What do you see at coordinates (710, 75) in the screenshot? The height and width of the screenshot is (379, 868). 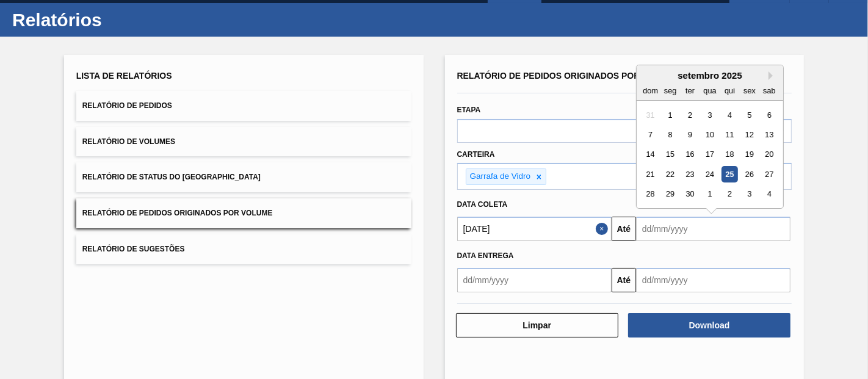 I see `div: setembro 2025` at bounding box center [710, 75].